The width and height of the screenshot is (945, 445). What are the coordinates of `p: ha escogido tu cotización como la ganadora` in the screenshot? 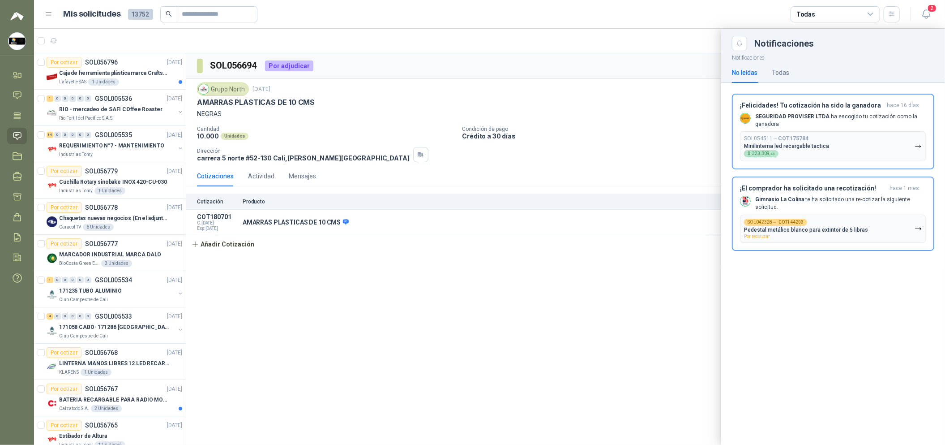 It's located at (841, 120).